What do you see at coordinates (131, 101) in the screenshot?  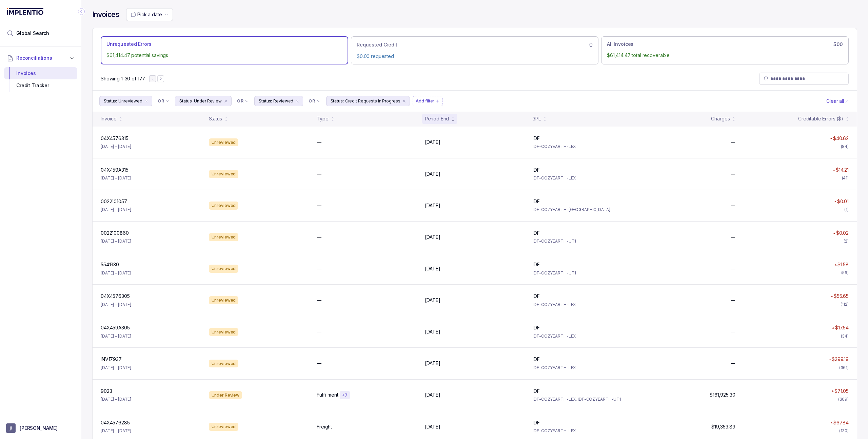 I see `p: Unreviewed` at bounding box center [131, 101].